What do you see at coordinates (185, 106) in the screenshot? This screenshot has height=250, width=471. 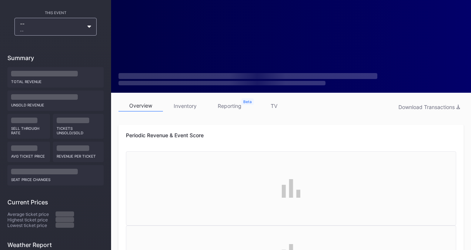 I see `a: inventory` at bounding box center [185, 106].